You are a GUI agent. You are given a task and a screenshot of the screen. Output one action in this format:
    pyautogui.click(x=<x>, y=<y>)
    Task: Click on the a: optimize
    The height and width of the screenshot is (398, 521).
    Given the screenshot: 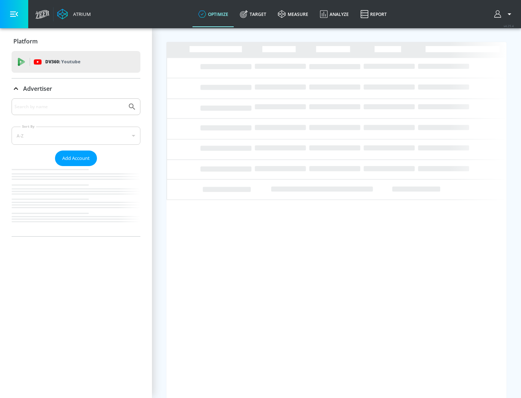 What is the action you would take?
    pyautogui.click(x=213, y=14)
    